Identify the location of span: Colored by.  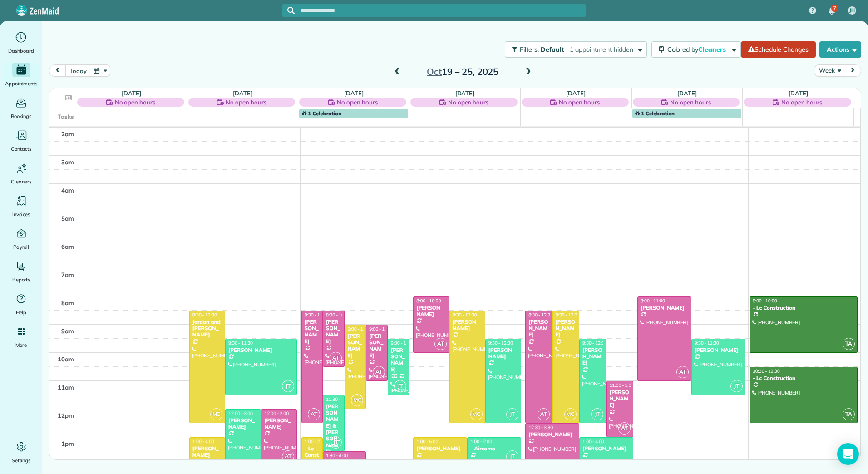
(698, 50).